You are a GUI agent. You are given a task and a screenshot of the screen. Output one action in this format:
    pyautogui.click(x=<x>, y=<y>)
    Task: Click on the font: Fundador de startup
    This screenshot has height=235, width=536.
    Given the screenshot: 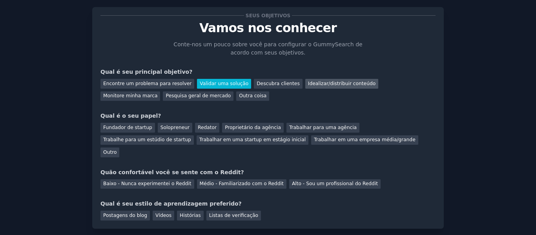 What is the action you would take?
    pyautogui.click(x=127, y=127)
    